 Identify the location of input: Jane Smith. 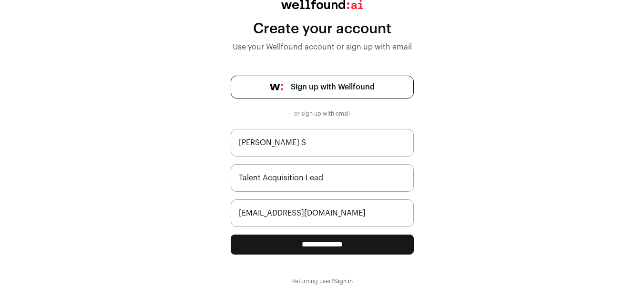
(322, 143).